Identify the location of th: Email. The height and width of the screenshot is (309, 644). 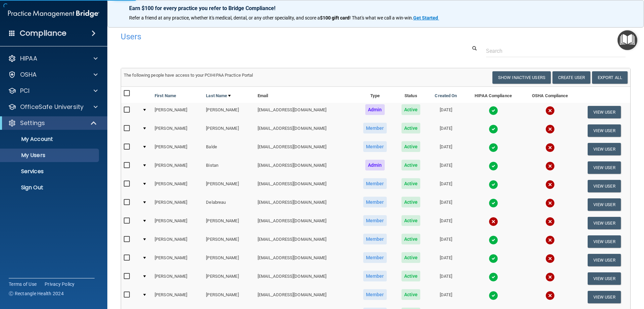
(306, 95).